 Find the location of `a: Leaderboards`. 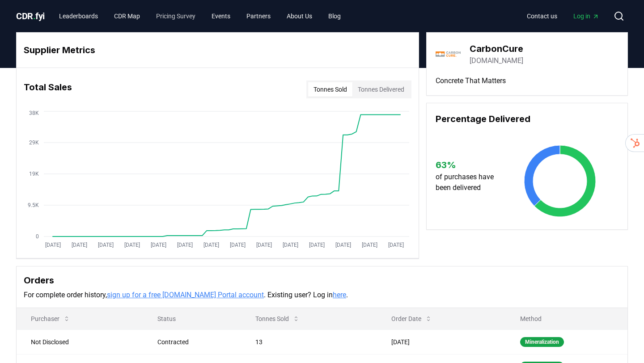

a: Leaderboards is located at coordinates (78, 16).